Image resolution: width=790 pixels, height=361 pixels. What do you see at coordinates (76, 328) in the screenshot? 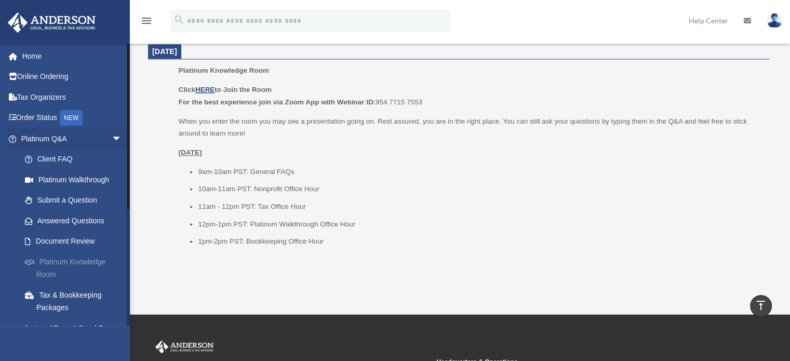
I see `a: Land Trust & Deed Forum` at bounding box center [76, 328].